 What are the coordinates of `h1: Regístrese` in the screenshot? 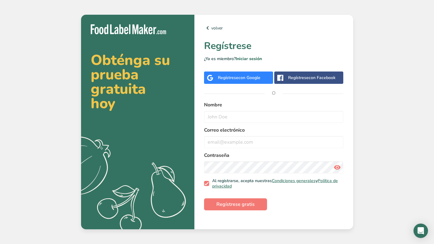 It's located at (273, 46).